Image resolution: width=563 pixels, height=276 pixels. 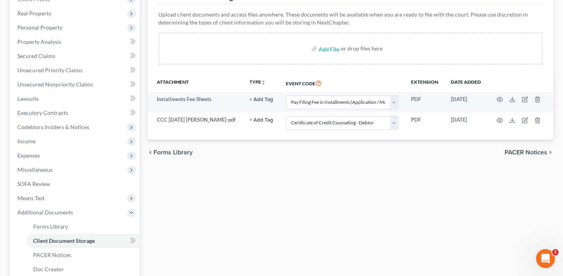 What do you see at coordinates (39, 41) in the screenshot?
I see `span: Property Analysis` at bounding box center [39, 41].